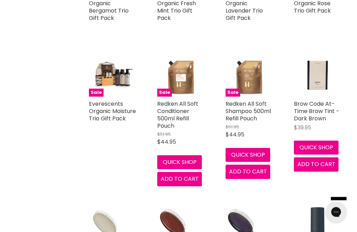 This screenshot has width=357, height=232. What do you see at coordinates (112, 73) in the screenshot?
I see `img: Everescents Organic Moisture Trio Gift Pack` at bounding box center [112, 73].